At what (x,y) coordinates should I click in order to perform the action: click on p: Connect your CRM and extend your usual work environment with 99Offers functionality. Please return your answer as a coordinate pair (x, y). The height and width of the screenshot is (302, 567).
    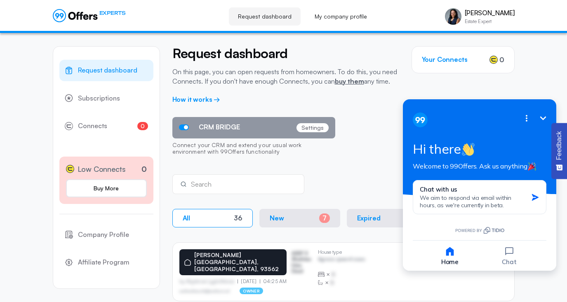
    Looking at the image, I should click on (254, 149).